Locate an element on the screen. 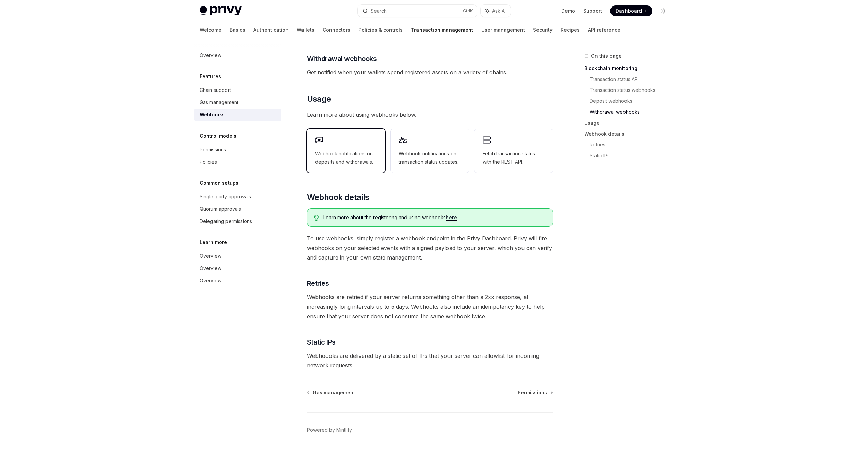 This screenshot has width=868, height=462. a: Recipes is located at coordinates (570, 30).